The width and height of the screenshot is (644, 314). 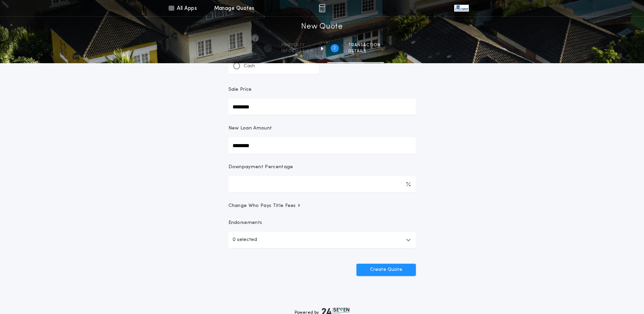 I want to click on input: New Loan Amount, so click(x=322, y=146).